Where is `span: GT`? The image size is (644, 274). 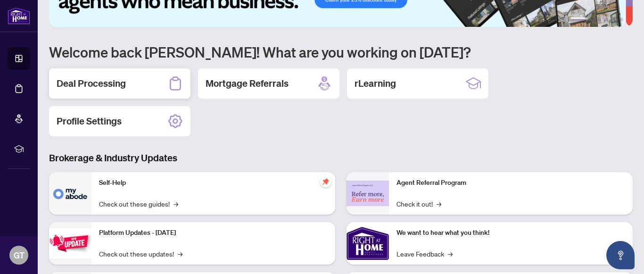
span: GT is located at coordinates (19, 255).